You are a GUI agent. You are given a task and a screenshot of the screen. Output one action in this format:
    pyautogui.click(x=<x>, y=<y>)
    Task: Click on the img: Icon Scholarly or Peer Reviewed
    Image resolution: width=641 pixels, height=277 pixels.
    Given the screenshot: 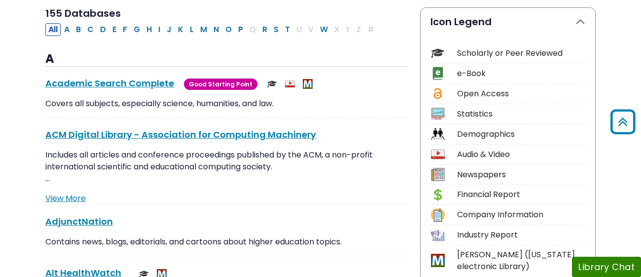 What is the action you would take?
    pyautogui.click(x=437, y=53)
    